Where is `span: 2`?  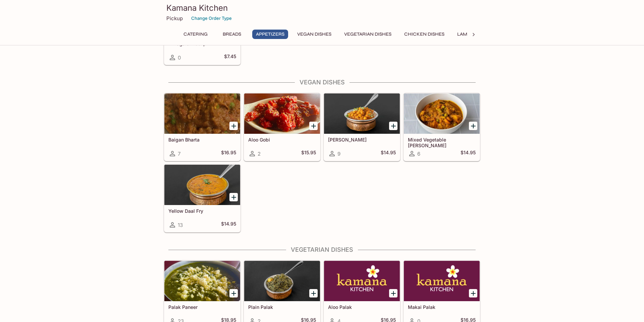 span: 2 is located at coordinates (259, 154).